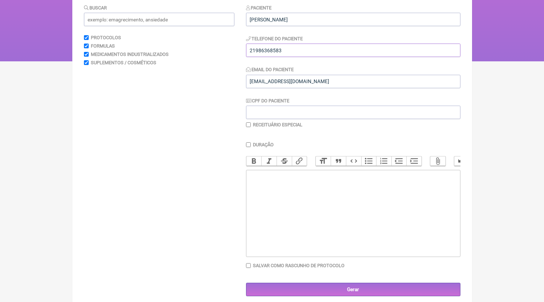 Image resolution: width=544 pixels, height=302 pixels. What do you see at coordinates (270, 69) in the screenshot?
I see `label: Email do Paciente` at bounding box center [270, 69].